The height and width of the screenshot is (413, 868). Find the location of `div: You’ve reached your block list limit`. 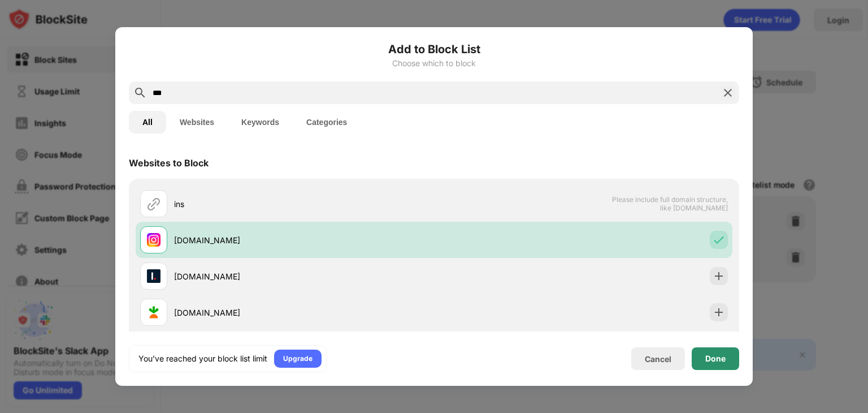

div: You’ve reached your block list limit is located at coordinates (203, 359).